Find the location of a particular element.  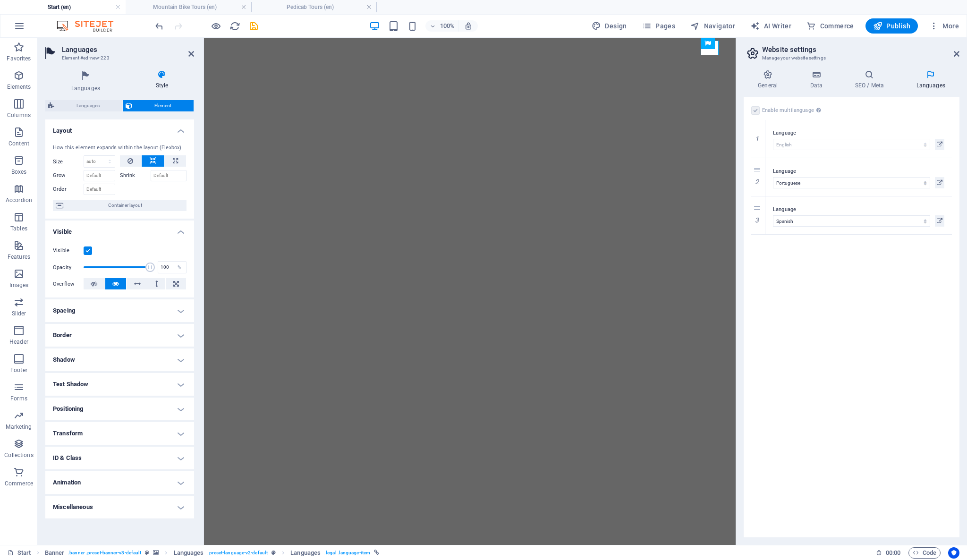

p: Images is located at coordinates (19, 285).